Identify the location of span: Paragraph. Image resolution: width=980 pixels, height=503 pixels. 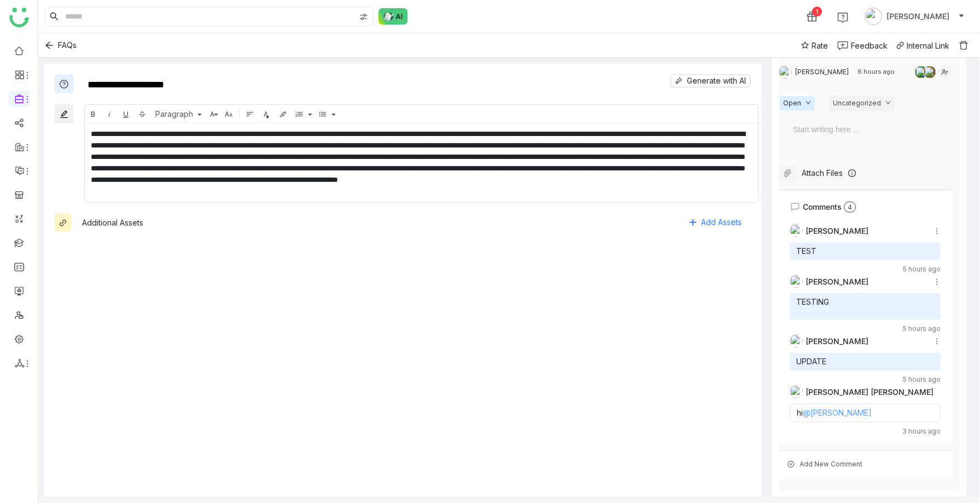
(175, 114).